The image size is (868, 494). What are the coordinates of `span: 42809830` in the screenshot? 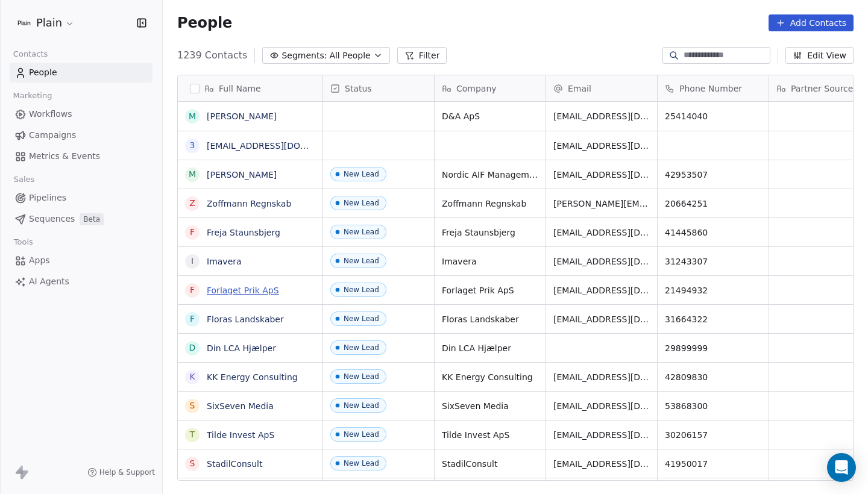 It's located at (714, 377).